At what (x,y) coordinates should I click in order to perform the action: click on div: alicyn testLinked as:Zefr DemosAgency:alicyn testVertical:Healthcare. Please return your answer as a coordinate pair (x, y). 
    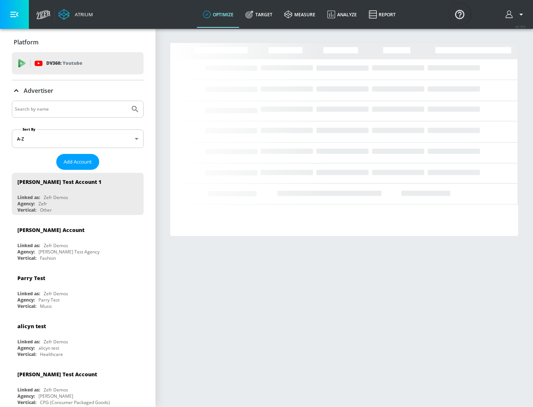
    Looking at the image, I should click on (78, 338).